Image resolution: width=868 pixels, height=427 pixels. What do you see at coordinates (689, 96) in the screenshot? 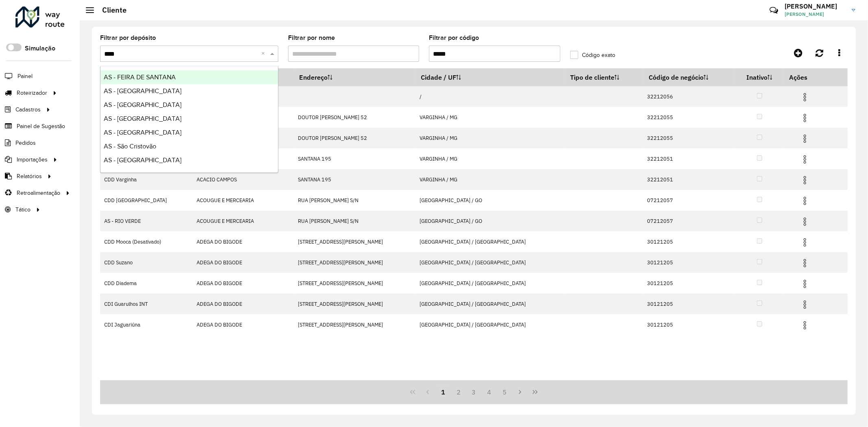
I see `td: 32212056` at bounding box center [689, 96].